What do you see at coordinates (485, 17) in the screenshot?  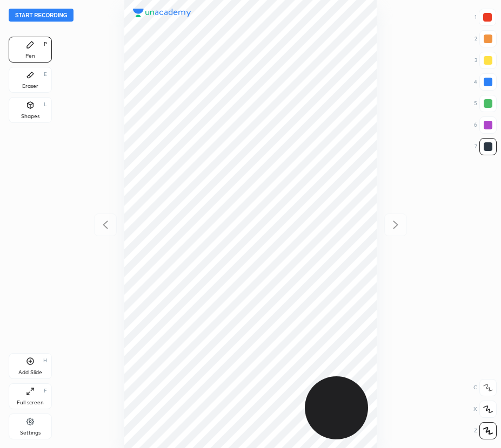 I see `div: 1` at bounding box center [485, 17].